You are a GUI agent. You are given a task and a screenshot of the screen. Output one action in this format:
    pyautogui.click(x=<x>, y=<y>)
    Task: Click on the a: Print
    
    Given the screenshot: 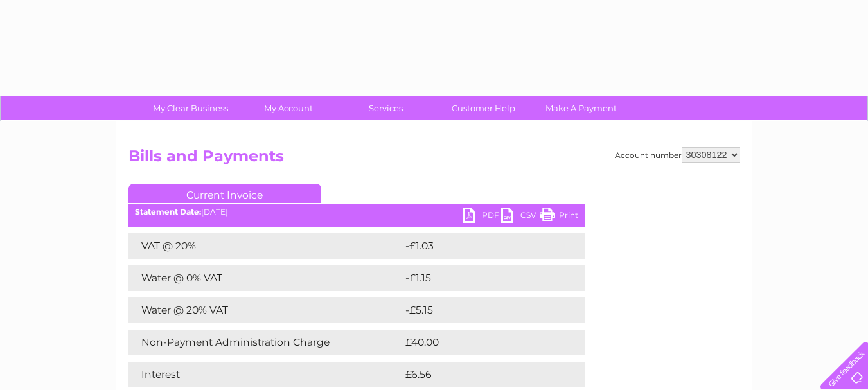 What is the action you would take?
    pyautogui.click(x=559, y=216)
    